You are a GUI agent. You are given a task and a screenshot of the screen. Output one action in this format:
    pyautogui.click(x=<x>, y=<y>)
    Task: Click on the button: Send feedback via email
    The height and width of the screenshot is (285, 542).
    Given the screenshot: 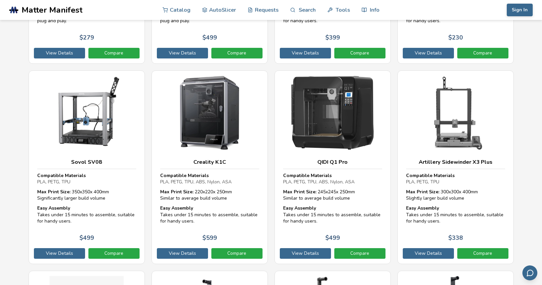 What is the action you would take?
    pyautogui.click(x=530, y=273)
    